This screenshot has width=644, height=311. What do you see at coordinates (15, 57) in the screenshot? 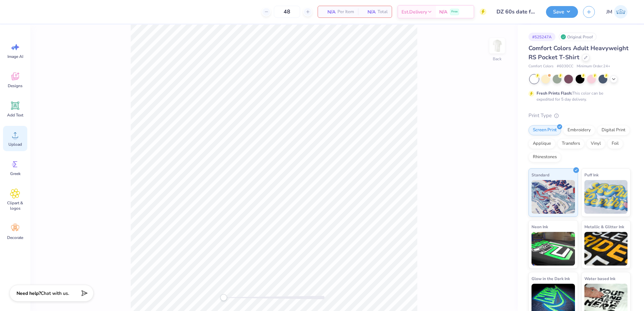
I see `span: Image AI` at bounding box center [15, 57].